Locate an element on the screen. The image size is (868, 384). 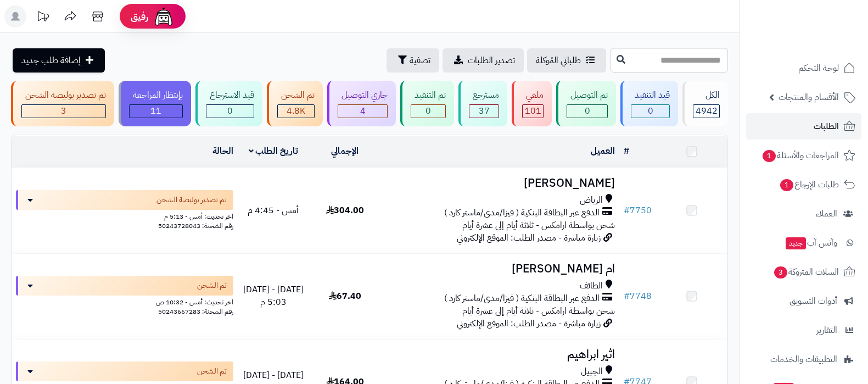
span: السلات المتروكة is located at coordinates (806, 272).